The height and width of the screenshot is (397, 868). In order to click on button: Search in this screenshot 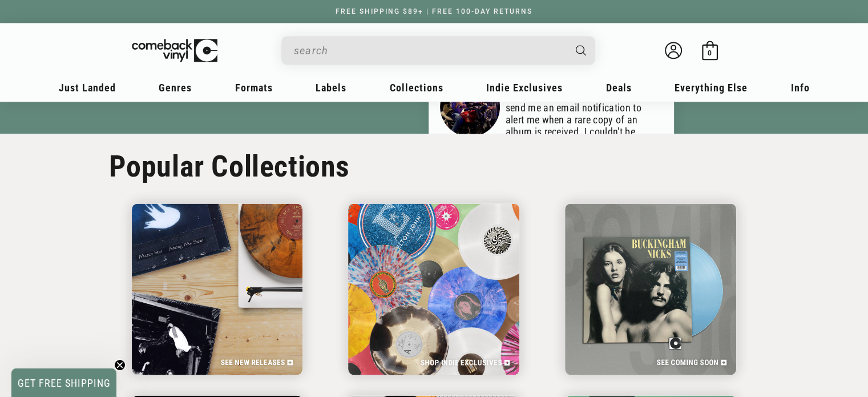, I will do `click(581, 50)`.